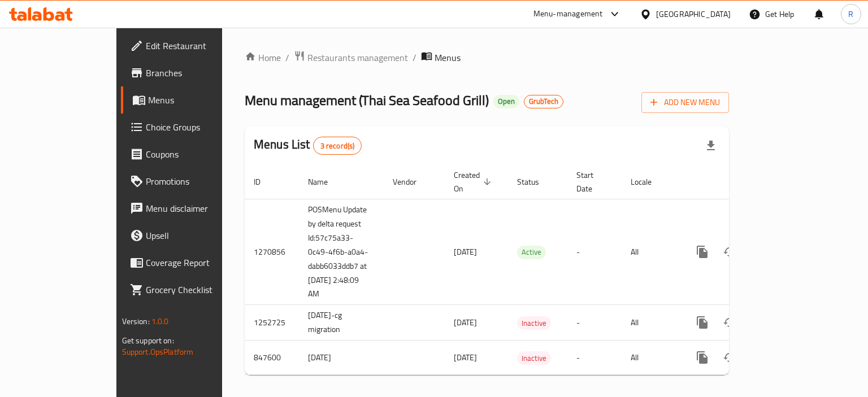 Image resolution: width=868 pixels, height=397 pixels. What do you see at coordinates (264, 182) in the screenshot?
I see `span: ID` at bounding box center [264, 182].